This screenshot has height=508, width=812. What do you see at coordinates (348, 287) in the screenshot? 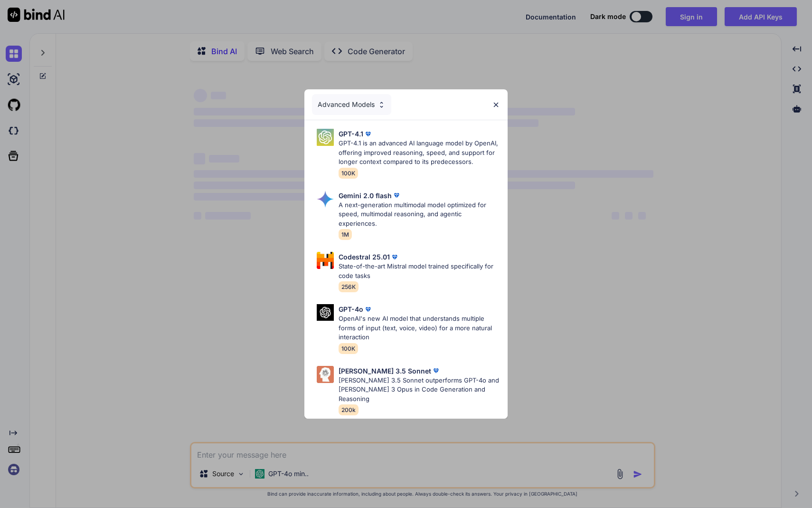
I see `span: 256K` at bounding box center [348, 287].